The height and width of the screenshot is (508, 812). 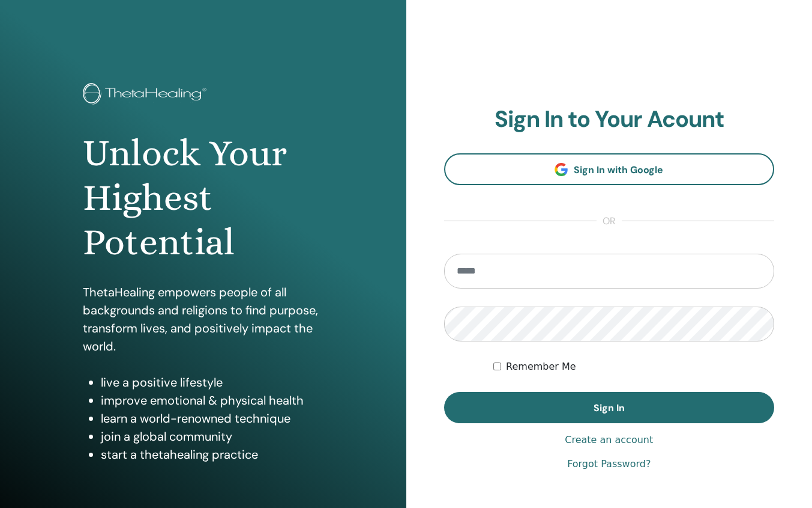 What do you see at coordinates (609, 464) in the screenshot?
I see `a: Forgot Password?` at bounding box center [609, 464].